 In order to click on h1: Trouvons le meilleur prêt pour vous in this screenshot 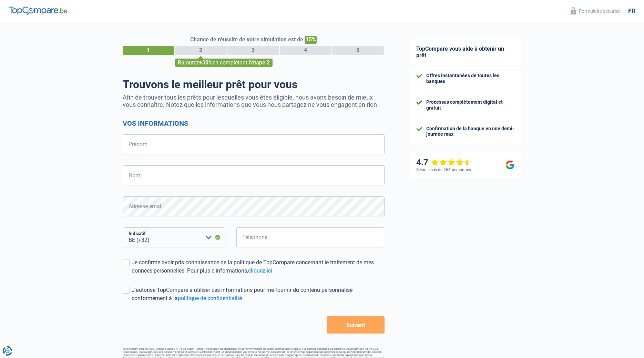, I will do `click(253, 84)`.